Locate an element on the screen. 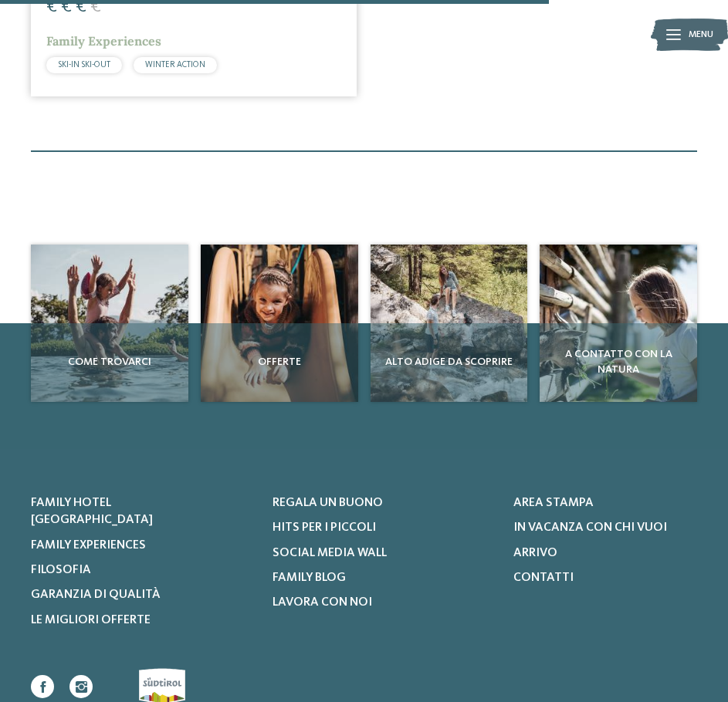 The width and height of the screenshot is (728, 702). span: Social Media Wall is located at coordinates (329, 553).